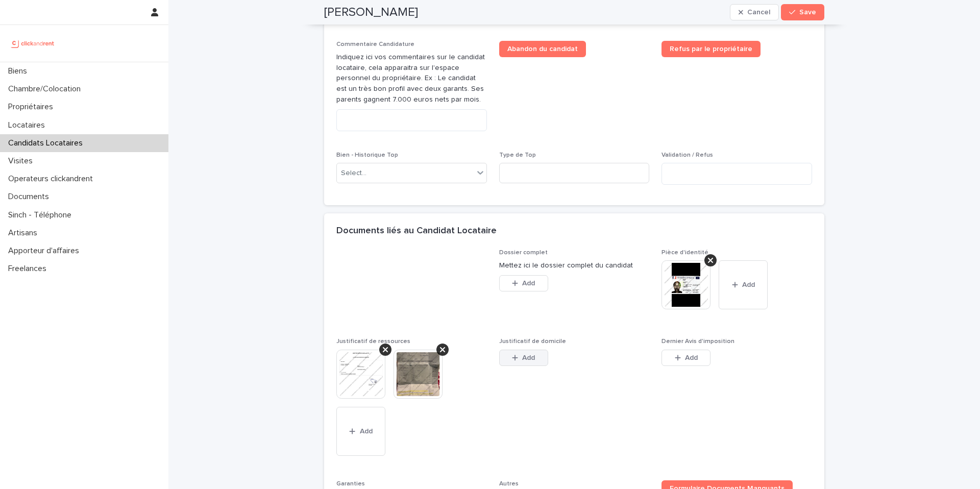  I want to click on span: Dossier complet, so click(524, 252).